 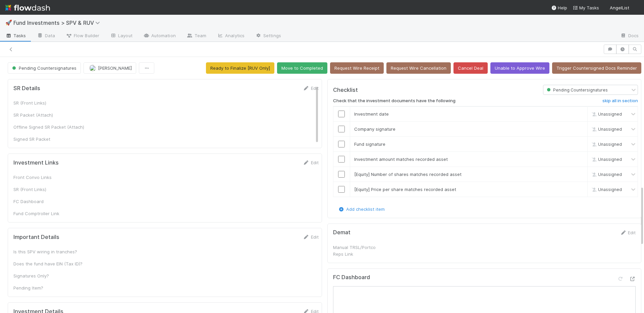 I want to click on a: Settings, so click(x=268, y=36).